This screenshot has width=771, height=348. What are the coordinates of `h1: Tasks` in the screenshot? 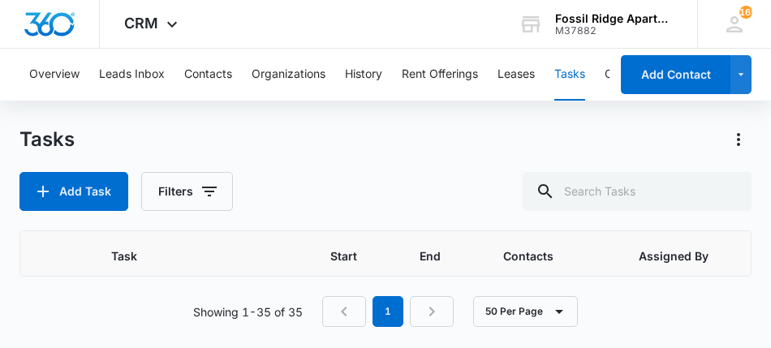 It's located at (47, 140).